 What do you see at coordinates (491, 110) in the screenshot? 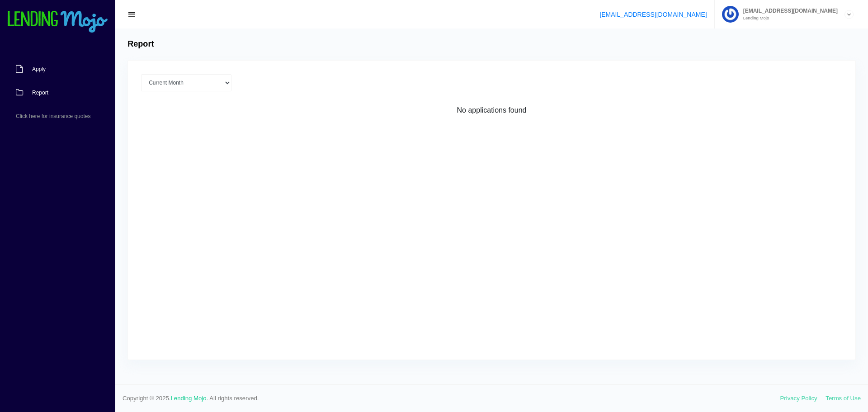
I see `div: No applications found` at bounding box center [491, 110].